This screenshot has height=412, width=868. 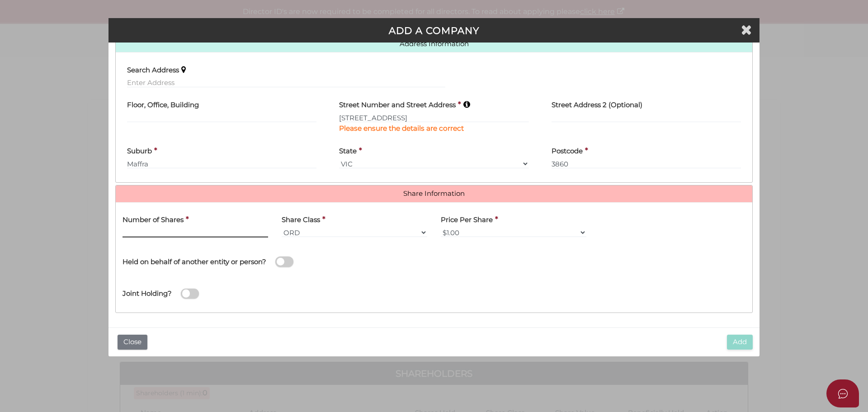 I want to click on button: Open asap, so click(x=843, y=394).